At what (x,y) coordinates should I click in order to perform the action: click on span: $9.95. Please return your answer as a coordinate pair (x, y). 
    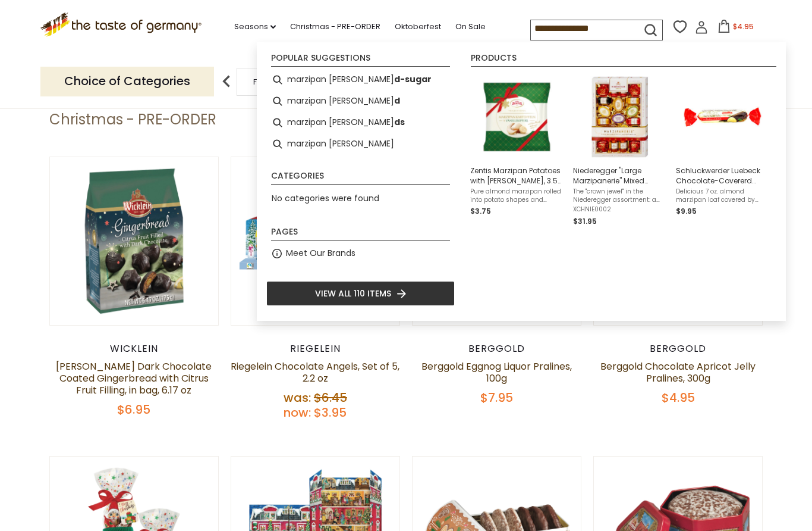
    Looking at the image, I should click on (686, 211).